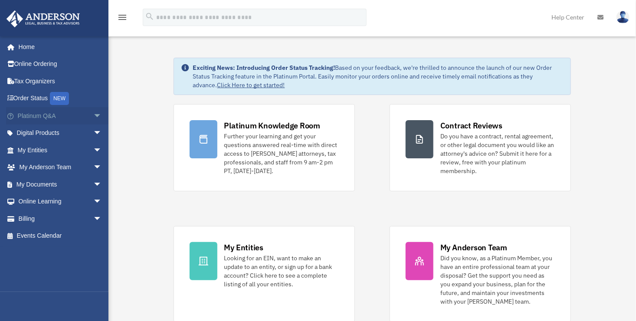  Describe the element at coordinates (150, 16) in the screenshot. I see `i: search` at that location.